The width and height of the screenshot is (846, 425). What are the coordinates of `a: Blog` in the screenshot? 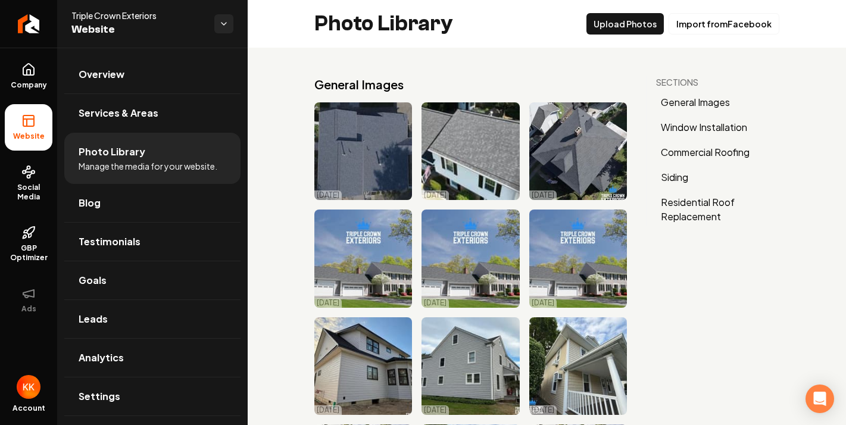 It's located at (152, 203).